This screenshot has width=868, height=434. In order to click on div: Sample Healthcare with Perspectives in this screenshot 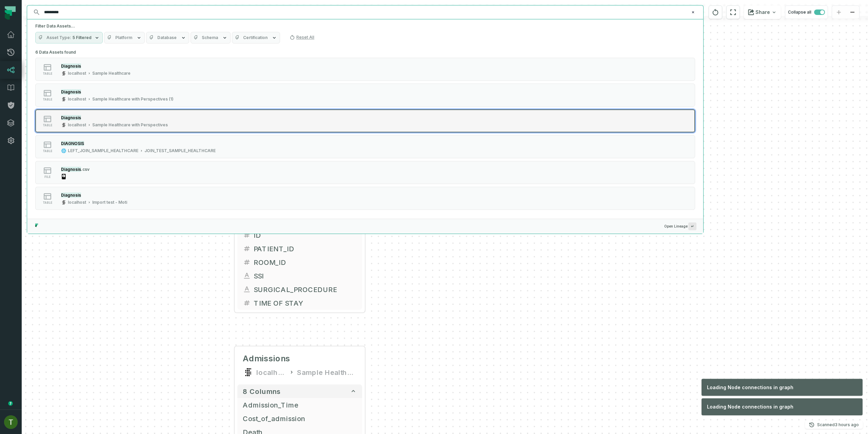, I will do `click(130, 125)`.